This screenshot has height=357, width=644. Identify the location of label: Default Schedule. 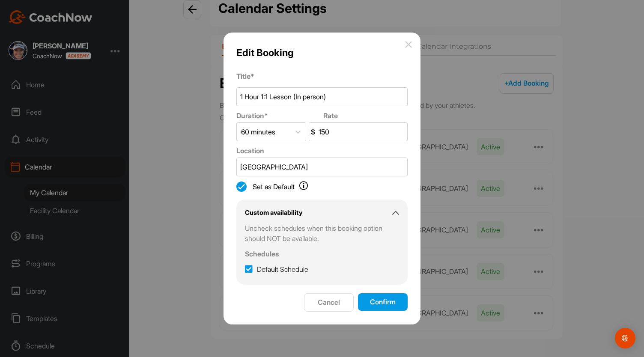
(277, 269).